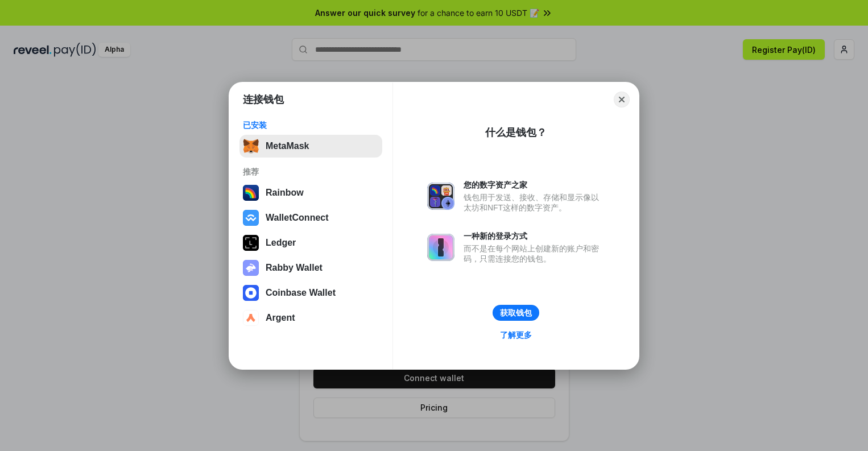  What do you see at coordinates (287, 146) in the screenshot?
I see `div: MetaMask` at bounding box center [287, 146].